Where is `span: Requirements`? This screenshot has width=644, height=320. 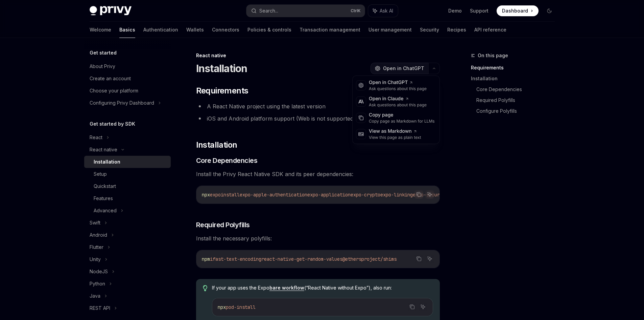 span: Requirements is located at coordinates (222, 91).